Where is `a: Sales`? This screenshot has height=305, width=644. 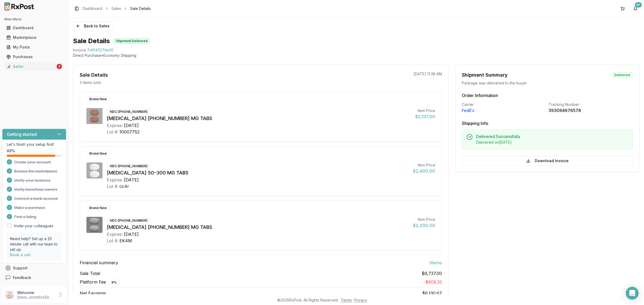
a: Sales is located at coordinates (116, 9).